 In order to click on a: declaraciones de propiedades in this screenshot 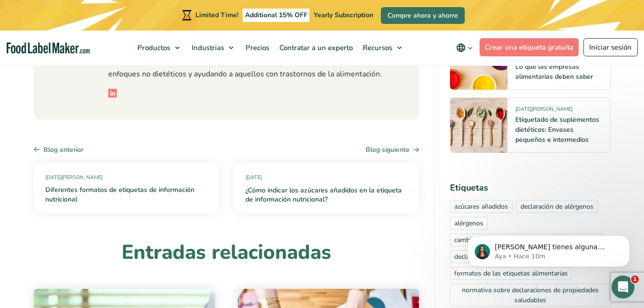, I will do `click(498, 256)`.